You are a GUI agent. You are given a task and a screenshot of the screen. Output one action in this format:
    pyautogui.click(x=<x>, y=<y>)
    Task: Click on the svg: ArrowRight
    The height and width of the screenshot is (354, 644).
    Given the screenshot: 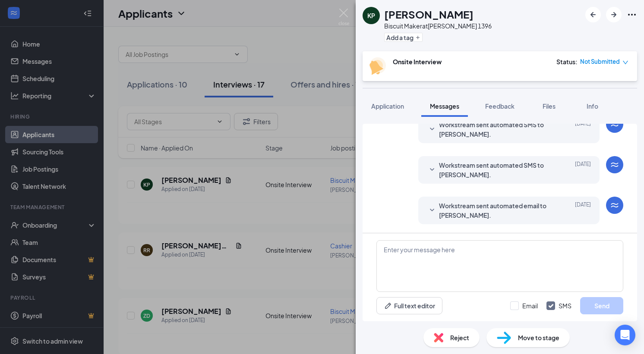 What is the action you would take?
    pyautogui.click(x=614, y=14)
    